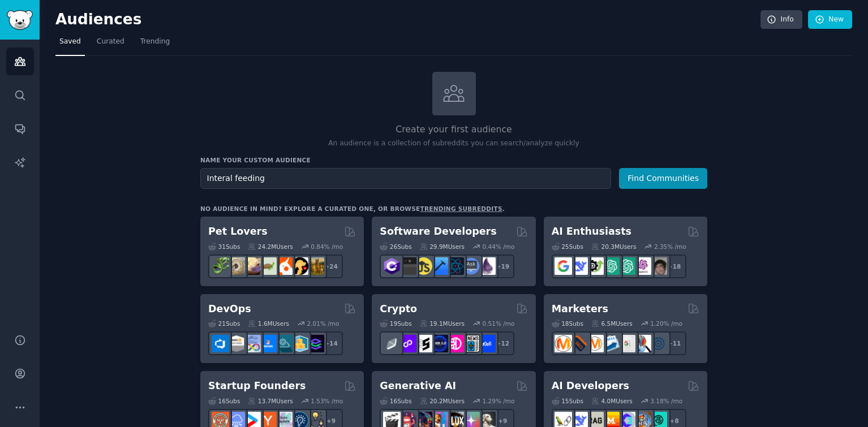  Describe the element at coordinates (442, 401) in the screenshot. I see `div: 20.2M Users` at that location.